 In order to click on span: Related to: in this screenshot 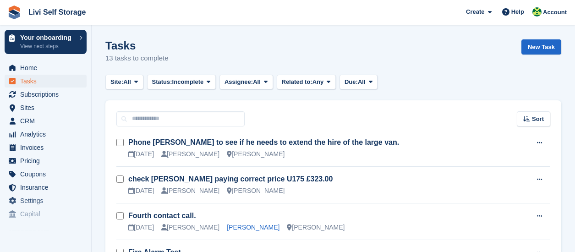, I will do `click(297, 82)`.